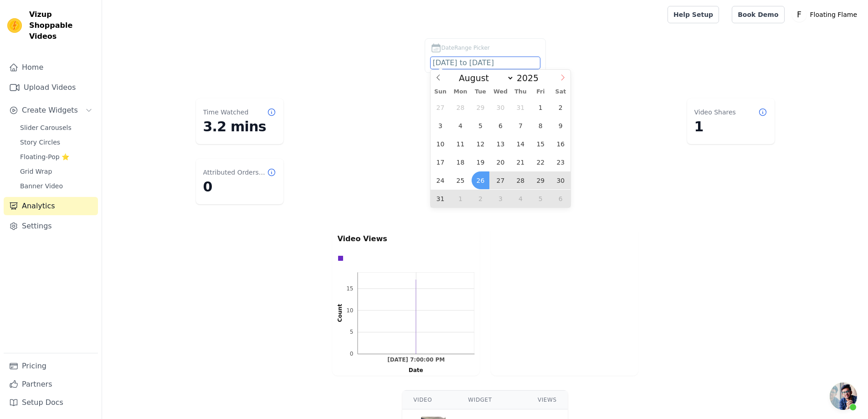 The height and width of the screenshot is (419, 868). Describe the element at coordinates (560, 162) in the screenshot. I see `span: August 23, 2025` at that location.